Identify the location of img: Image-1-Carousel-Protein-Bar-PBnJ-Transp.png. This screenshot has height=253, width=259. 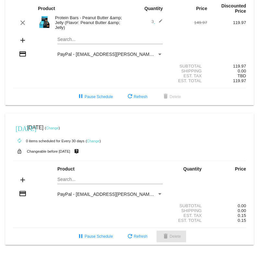
(44, 22).